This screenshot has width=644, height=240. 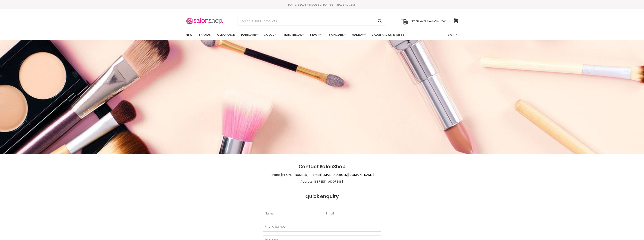 I want to click on h2: Quick enquiry, so click(x=322, y=197).